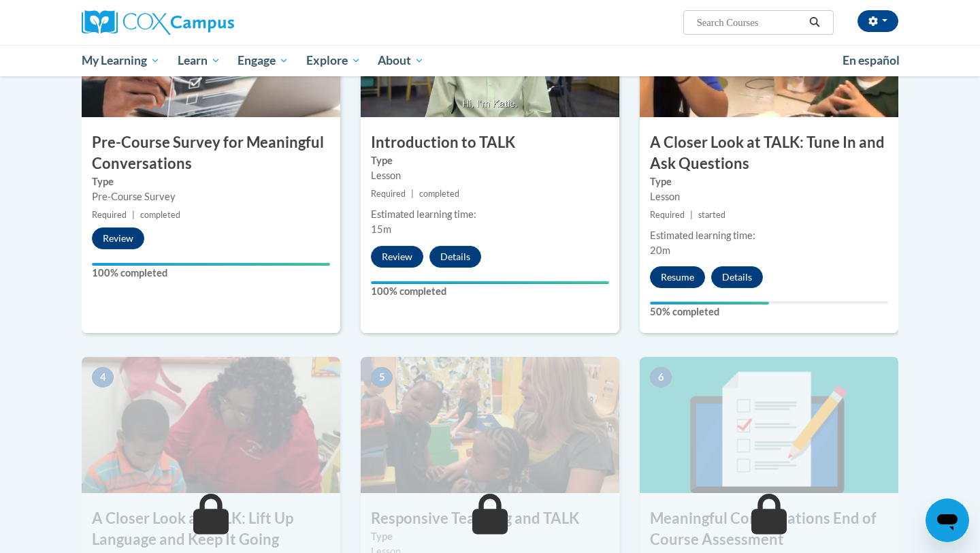  What do you see at coordinates (815, 22) in the screenshot?
I see `button: Search` at bounding box center [815, 22].